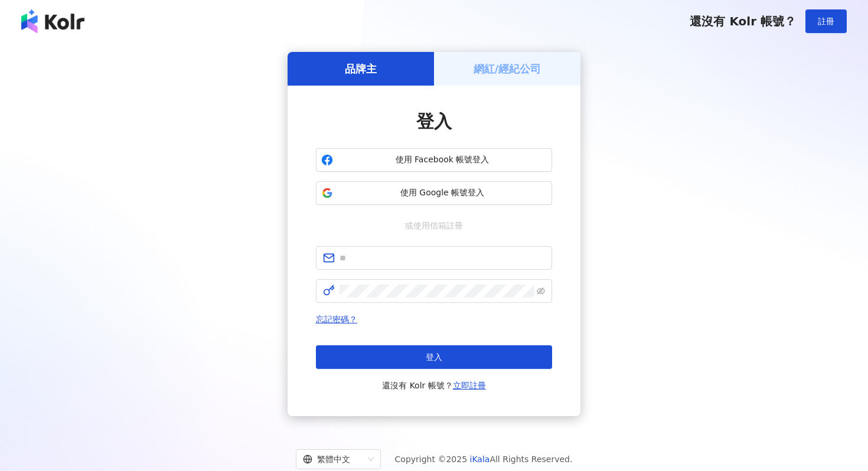  I want to click on a: iKala, so click(480, 460).